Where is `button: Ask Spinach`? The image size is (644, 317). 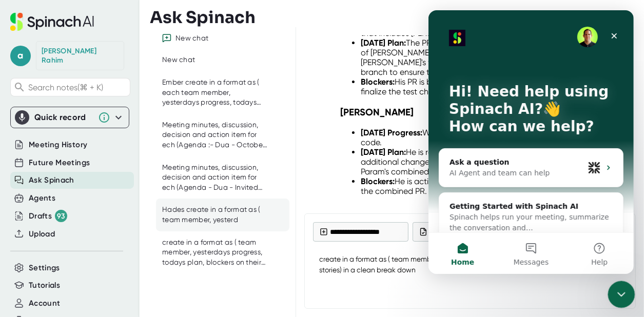 button: Ask Spinach is located at coordinates (51, 180).